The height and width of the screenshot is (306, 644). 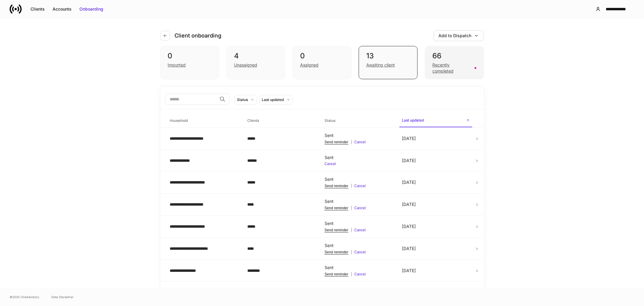 I want to click on div: Awaiting client, so click(x=381, y=65).